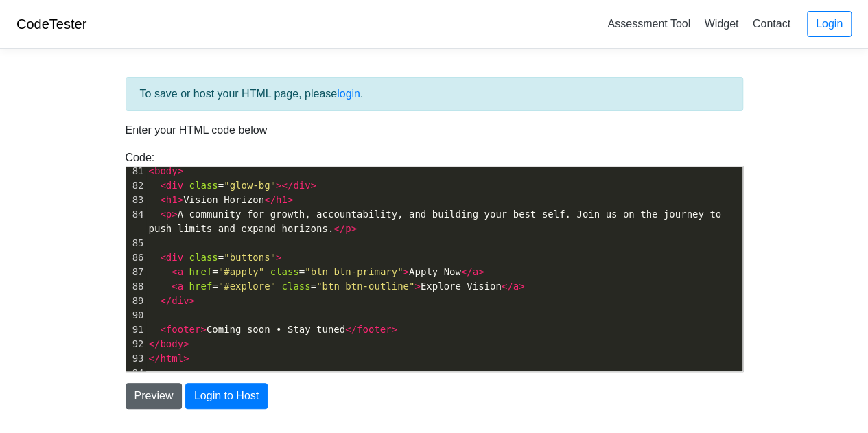  Describe the element at coordinates (316, 271) in the screenshot. I see `span: = = Apply Now` at that location.